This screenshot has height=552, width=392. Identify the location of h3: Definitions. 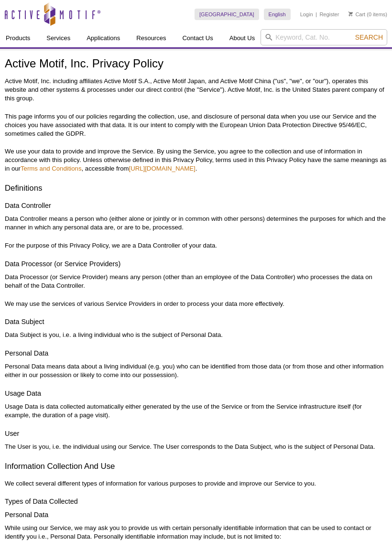
(196, 188).